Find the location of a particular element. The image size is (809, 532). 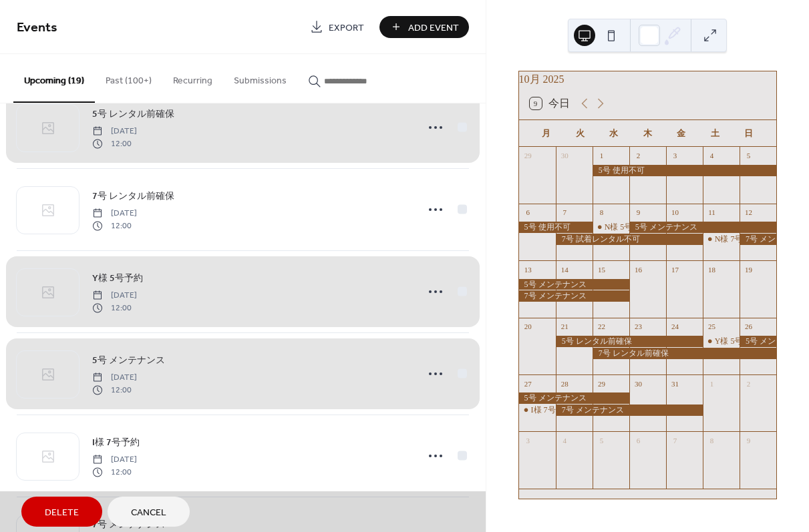

span: Add Event is located at coordinates (434, 28).